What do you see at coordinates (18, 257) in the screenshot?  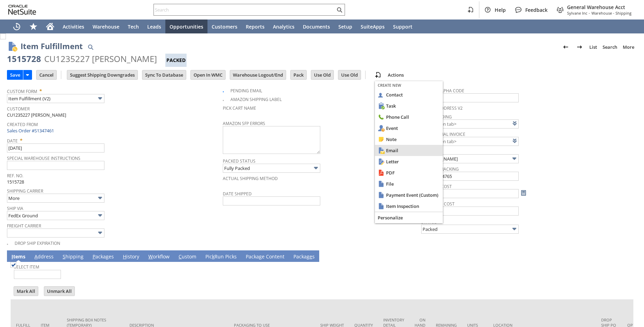 I see `a: Items` at bounding box center [18, 257].